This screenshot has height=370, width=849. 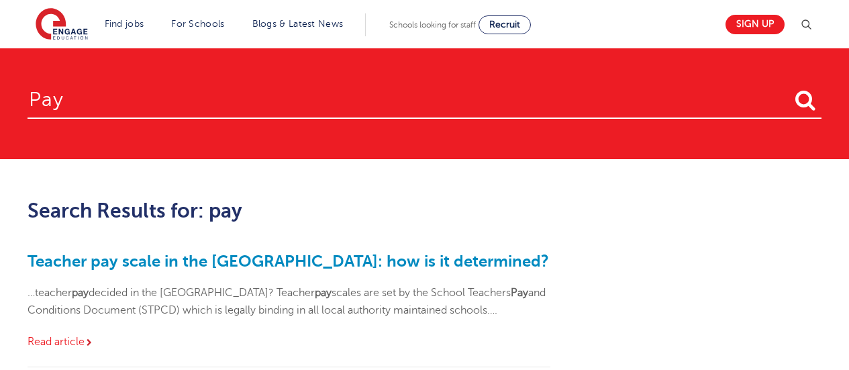 I want to click on a: Recruit, so click(x=505, y=25).